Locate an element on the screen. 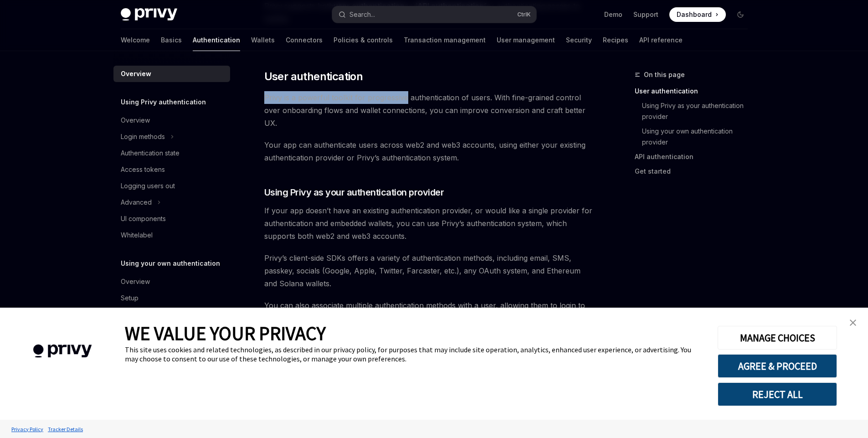  a: close banner is located at coordinates (853, 322).